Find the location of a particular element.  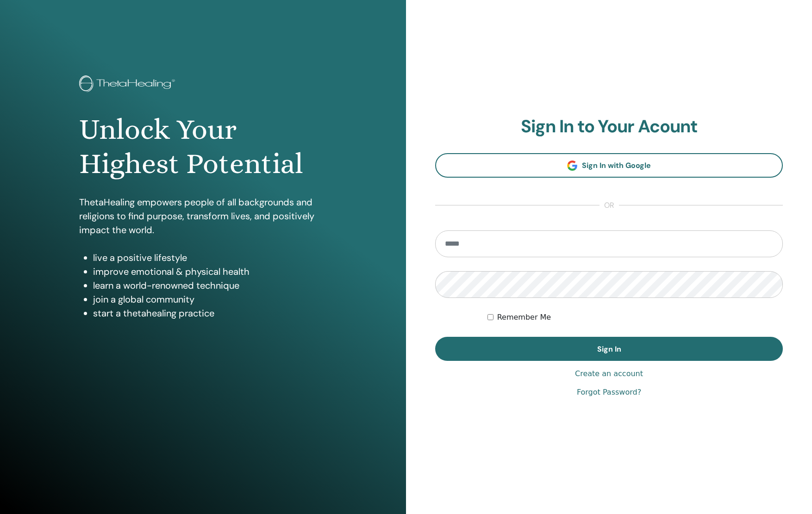

h2: Sign In to Your Acount is located at coordinates (609, 127).